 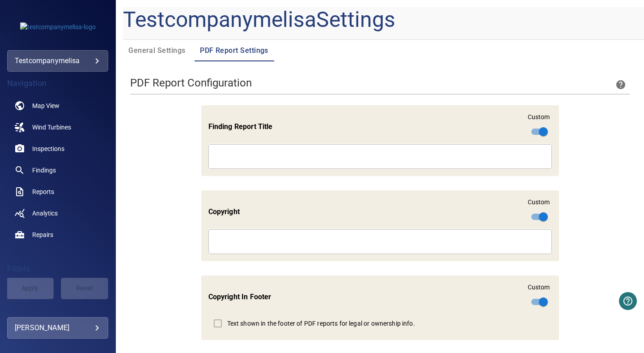 I want to click on span: Wind Turbines, so click(x=51, y=127).